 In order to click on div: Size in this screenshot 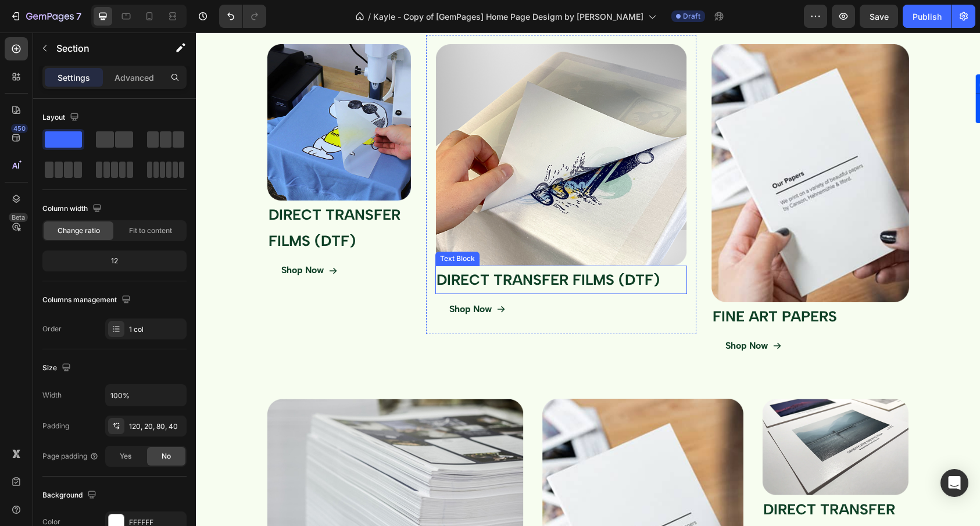, I will do `click(57, 368)`.